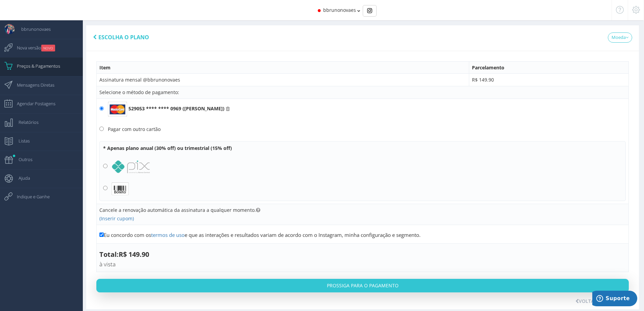 The image size is (644, 311). I want to click on label: Eu concordo com os e que as interações e resultados variam de acordo com o Instagram, minha confi..., so click(260, 235).